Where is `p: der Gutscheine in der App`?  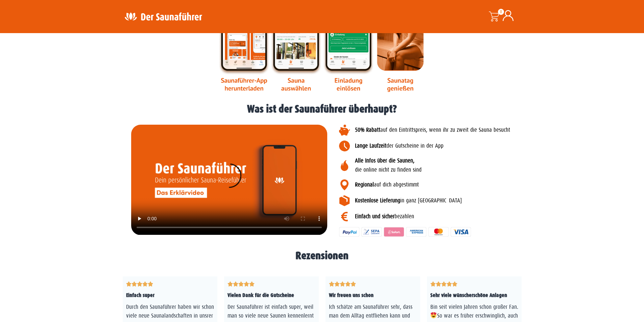
p: der Gutscheine in der App is located at coordinates (444, 146).